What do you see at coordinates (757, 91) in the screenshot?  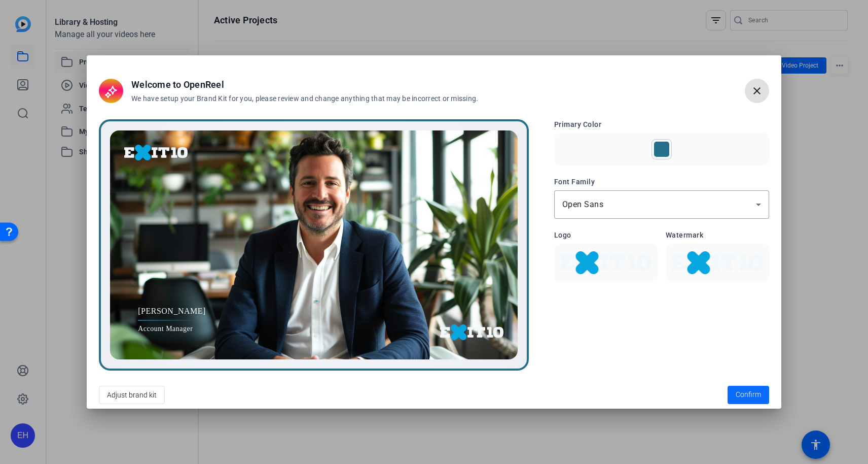 I see `mat-icon: close` at bounding box center [757, 91].